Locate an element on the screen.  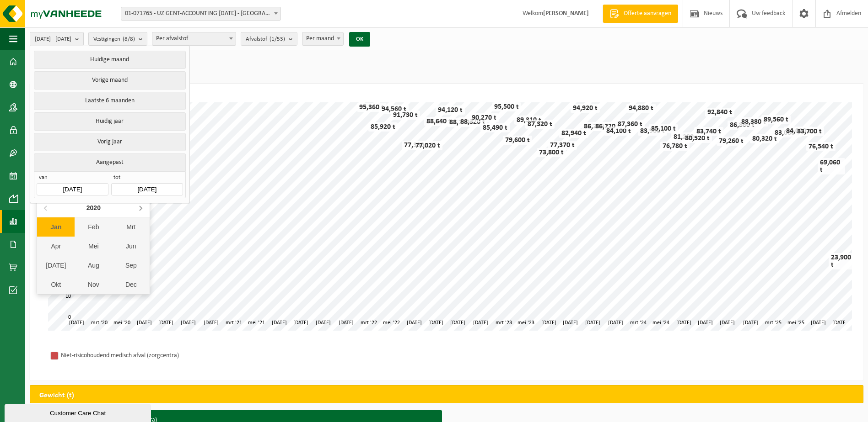
div: 76,540 t is located at coordinates (821, 147).